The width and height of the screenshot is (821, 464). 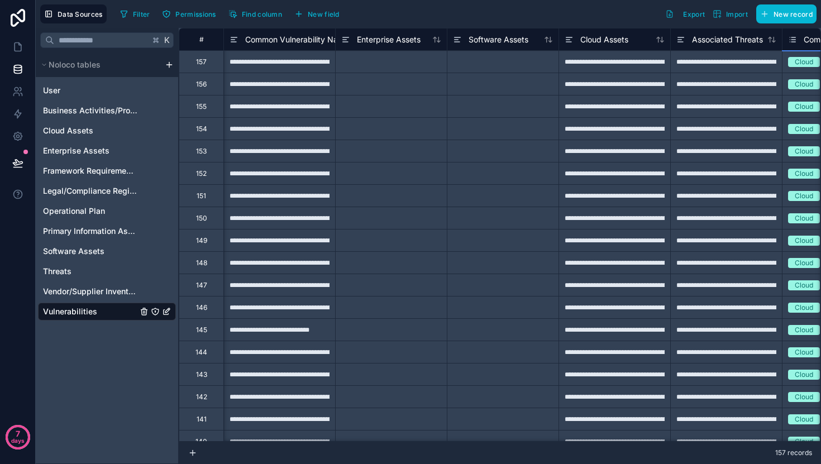 What do you see at coordinates (736, 14) in the screenshot?
I see `span: Import` at bounding box center [736, 14].